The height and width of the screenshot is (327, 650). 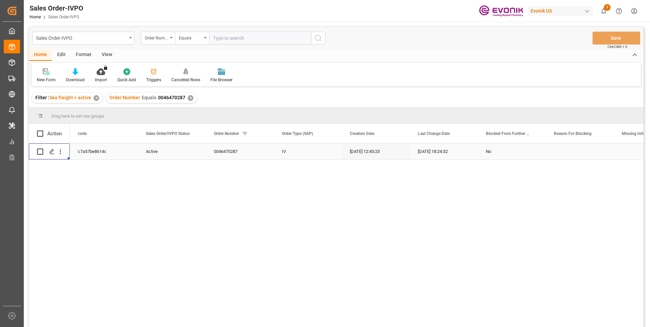 I want to click on span: 3, so click(x=607, y=7).